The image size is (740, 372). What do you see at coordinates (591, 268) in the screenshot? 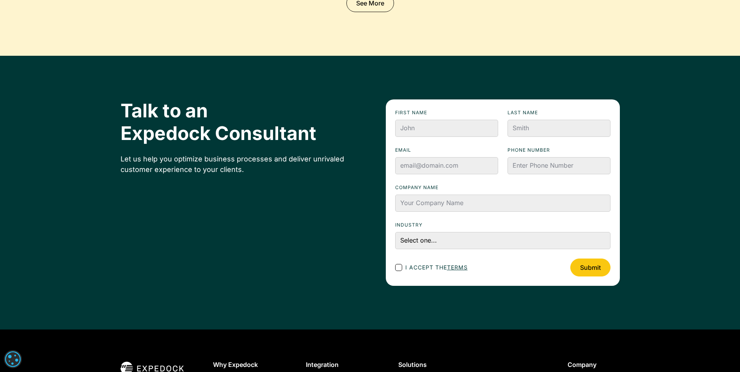
I see `input: Submit` at bounding box center [591, 268].